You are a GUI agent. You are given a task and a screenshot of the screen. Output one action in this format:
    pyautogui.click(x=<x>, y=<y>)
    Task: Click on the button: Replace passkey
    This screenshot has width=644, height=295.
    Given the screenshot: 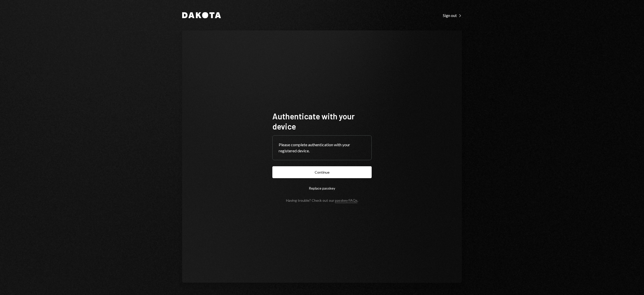 What is the action you would take?
    pyautogui.click(x=322, y=188)
    